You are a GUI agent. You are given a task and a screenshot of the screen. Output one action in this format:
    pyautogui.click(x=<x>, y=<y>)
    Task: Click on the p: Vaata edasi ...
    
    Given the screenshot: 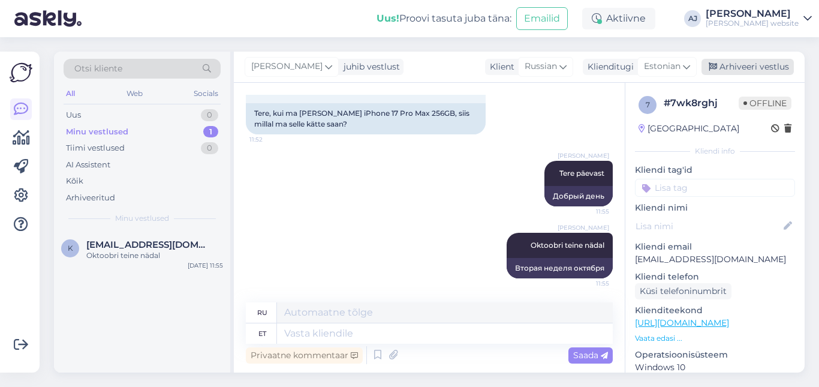 What is the action you would take?
    pyautogui.click(x=714, y=338)
    